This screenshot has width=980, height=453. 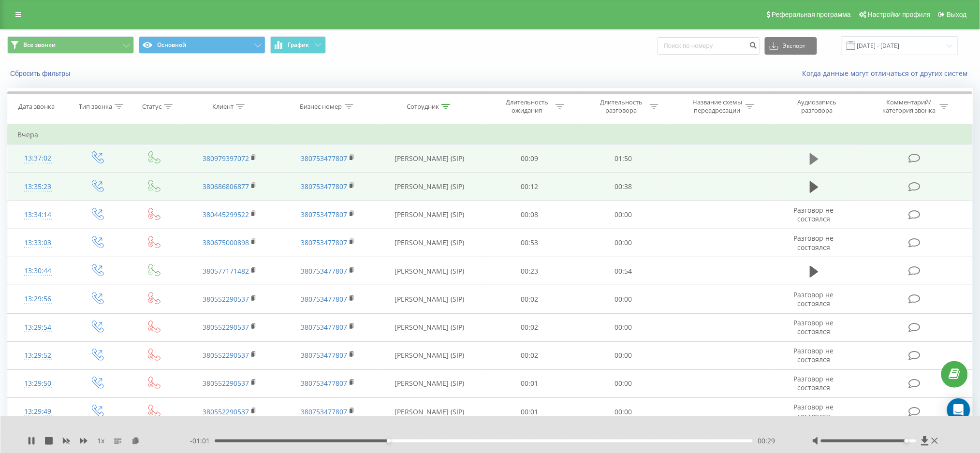 What do you see at coordinates (38, 328) in the screenshot?
I see `div: 13:29:54` at bounding box center [38, 328].